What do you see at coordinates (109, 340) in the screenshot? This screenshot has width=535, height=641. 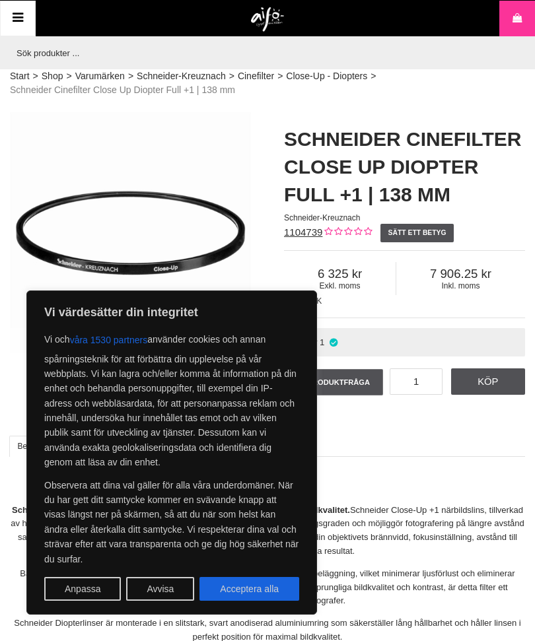 I see `button: våra 1530 partners` at bounding box center [109, 340].